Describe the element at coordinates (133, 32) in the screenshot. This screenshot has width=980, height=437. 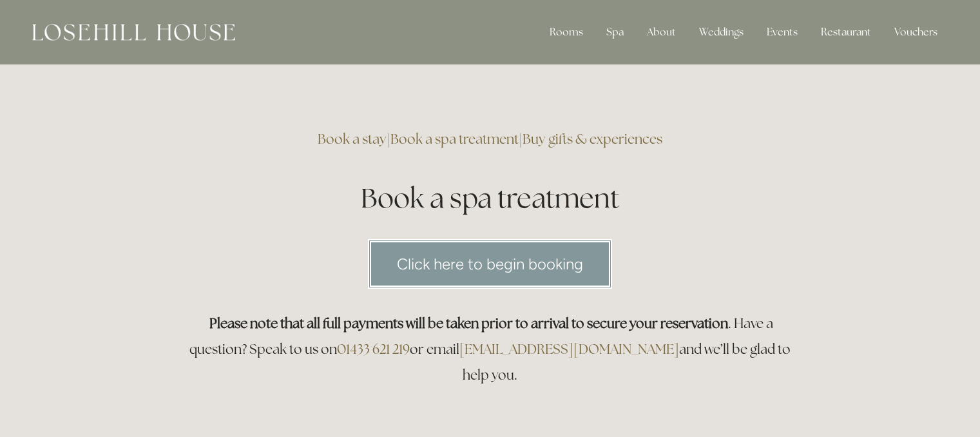
I see `img: Losehill House` at that location.